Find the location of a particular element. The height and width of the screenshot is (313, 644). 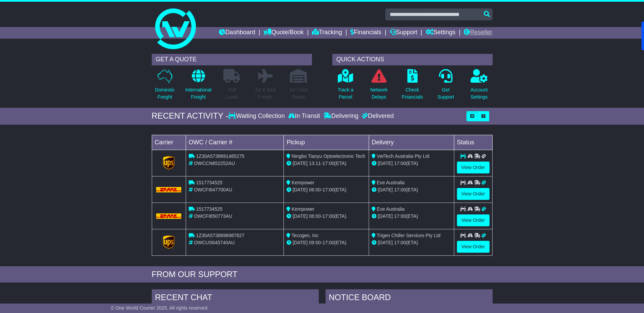

span: 13:11 is located at coordinates (315, 164).